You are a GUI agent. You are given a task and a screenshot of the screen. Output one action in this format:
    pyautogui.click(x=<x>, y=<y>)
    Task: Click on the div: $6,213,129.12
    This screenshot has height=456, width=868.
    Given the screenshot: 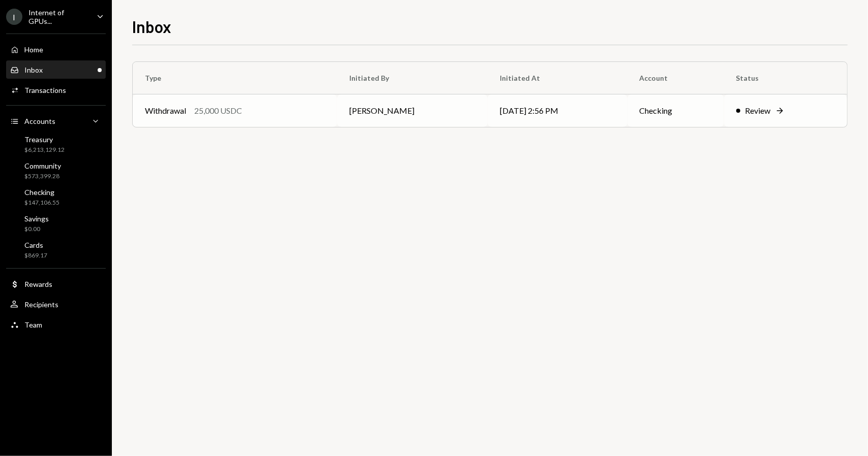 What is the action you would take?
    pyautogui.click(x=44, y=150)
    